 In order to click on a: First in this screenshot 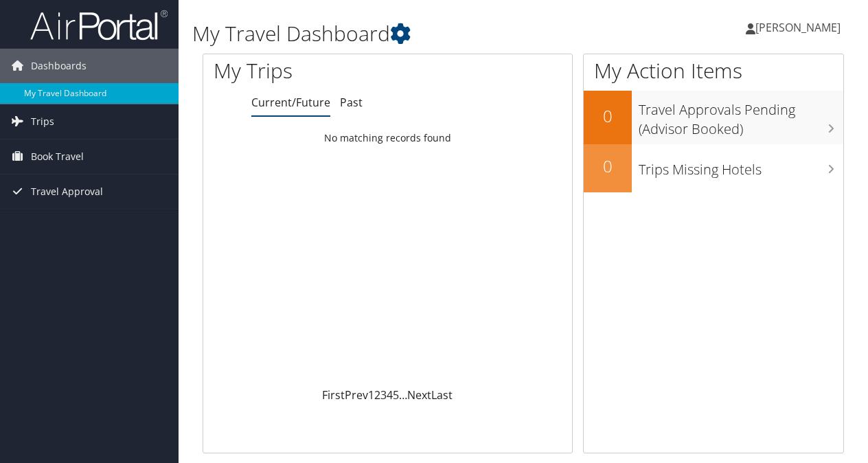, I will do `click(333, 395)`.